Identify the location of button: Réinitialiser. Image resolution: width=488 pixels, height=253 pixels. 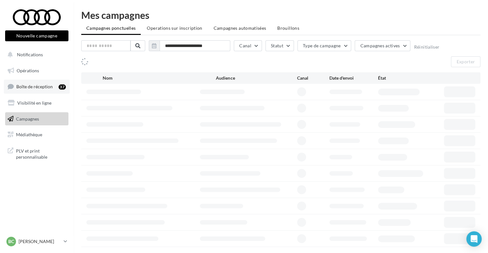
(427, 47).